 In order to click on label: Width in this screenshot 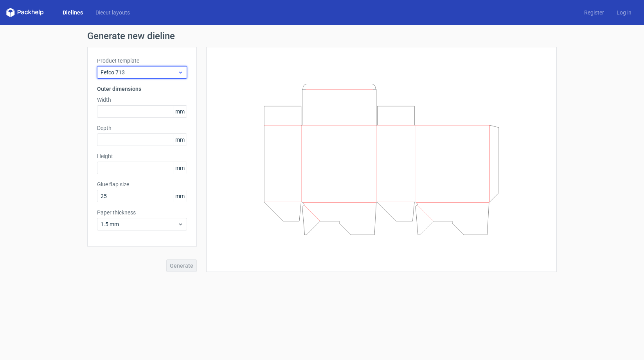, I will do `click(142, 100)`.